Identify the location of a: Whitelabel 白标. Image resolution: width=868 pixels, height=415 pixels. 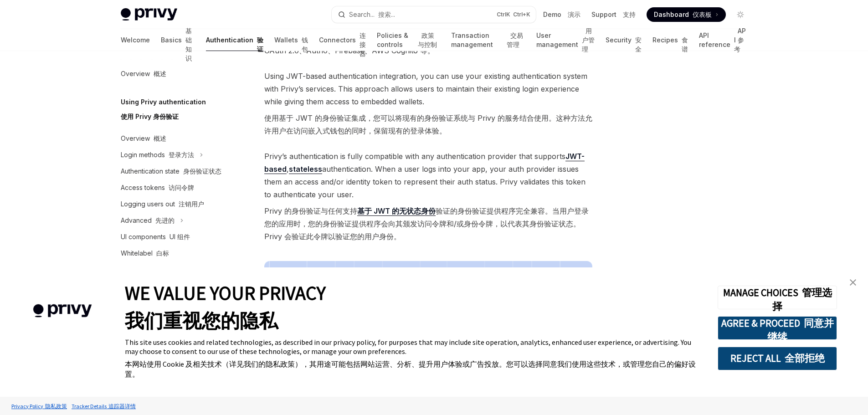
(172, 253).